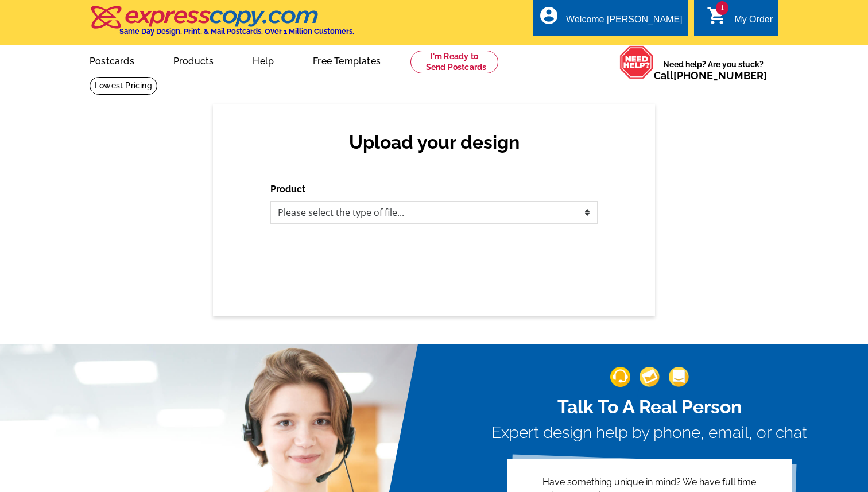  What do you see at coordinates (636, 62) in the screenshot?
I see `img: help` at bounding box center [636, 62].